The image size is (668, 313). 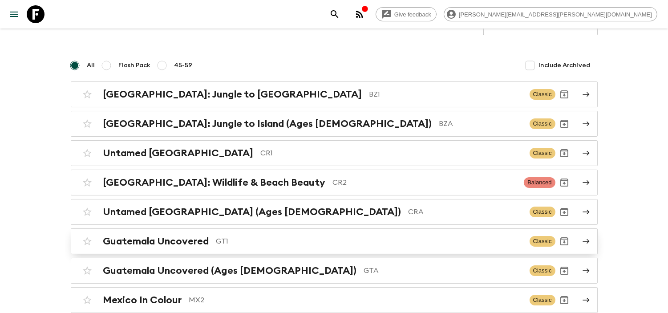 I want to click on h2: Mexico In Colour, so click(x=142, y=300).